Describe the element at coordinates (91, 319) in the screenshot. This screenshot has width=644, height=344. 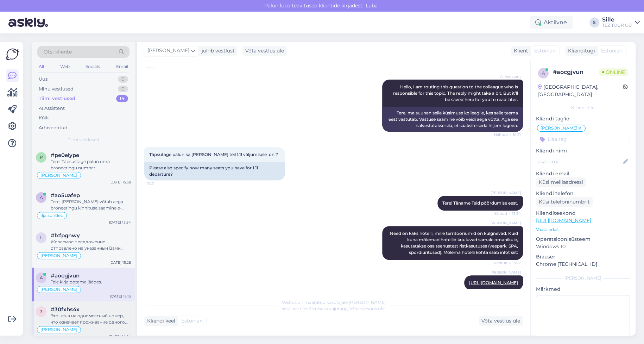
I see `div: Это цена на одноместный номер, что означает проживание одного человека ( без подселения ).` at that location.